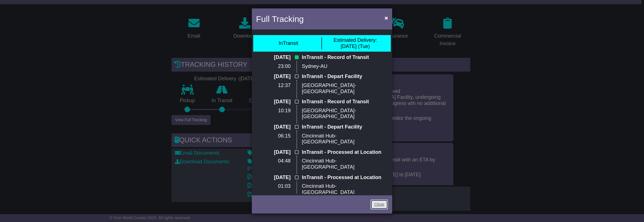 This screenshot has height=222, width=644. Describe the element at coordinates (355, 40) in the screenshot. I see `span: Estimated Delivery:` at that location.